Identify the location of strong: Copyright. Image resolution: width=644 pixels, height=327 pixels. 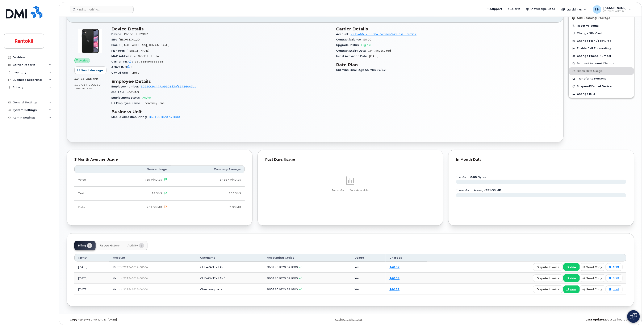
(77, 320).